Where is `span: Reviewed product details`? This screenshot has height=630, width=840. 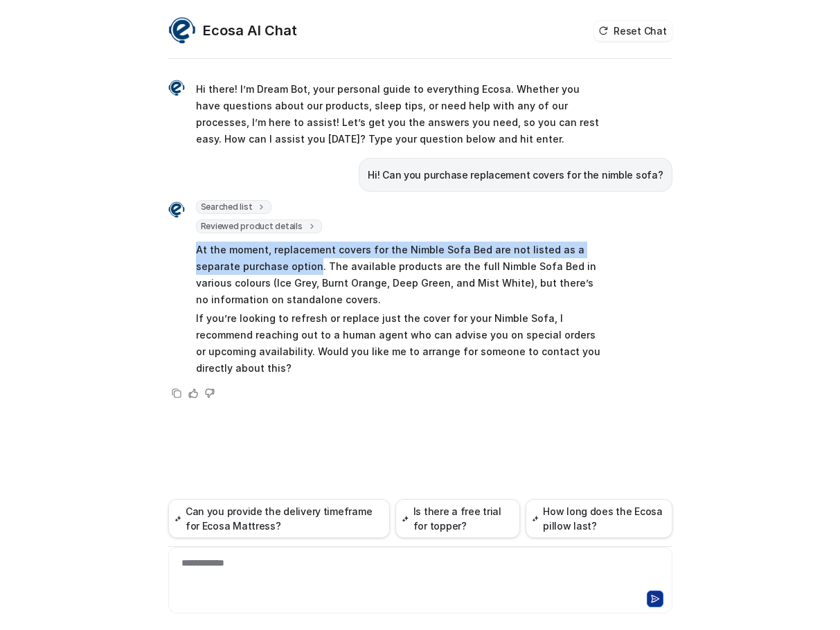 span: Reviewed product details is located at coordinates (259, 227).